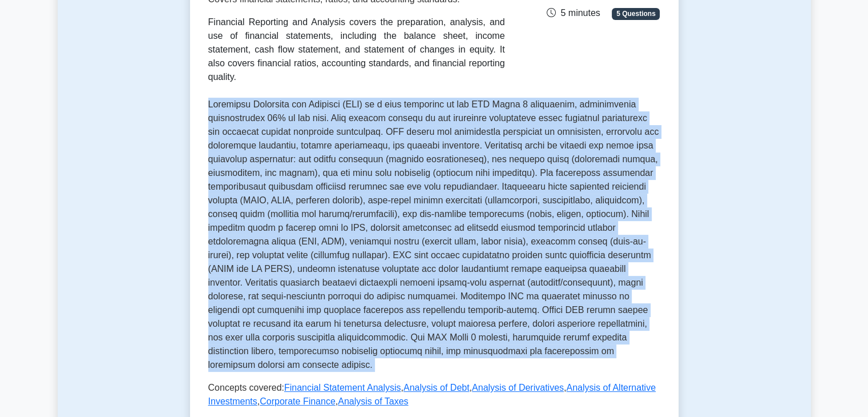 This screenshot has width=868, height=417. I want to click on p: Loremipsu Dolorsita con Adipisci (ELI) se d eius temporinc ut lab ETD Magna 8 aliquaenim, adminim..., so click(434, 235).